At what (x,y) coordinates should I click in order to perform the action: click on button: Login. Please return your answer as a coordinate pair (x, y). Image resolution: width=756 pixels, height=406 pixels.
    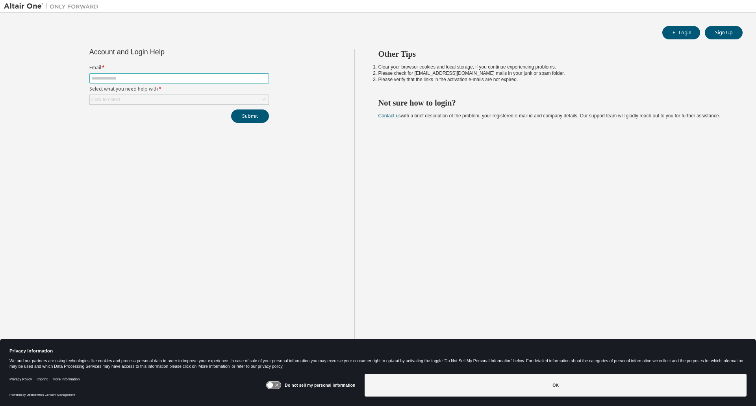
    Looking at the image, I should click on (682, 33).